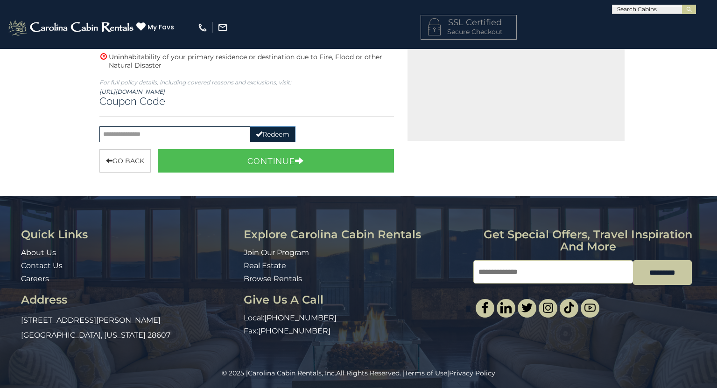  Describe the element at coordinates (588, 241) in the screenshot. I see `h3: Get special offers, travel inspiration and more` at that location.